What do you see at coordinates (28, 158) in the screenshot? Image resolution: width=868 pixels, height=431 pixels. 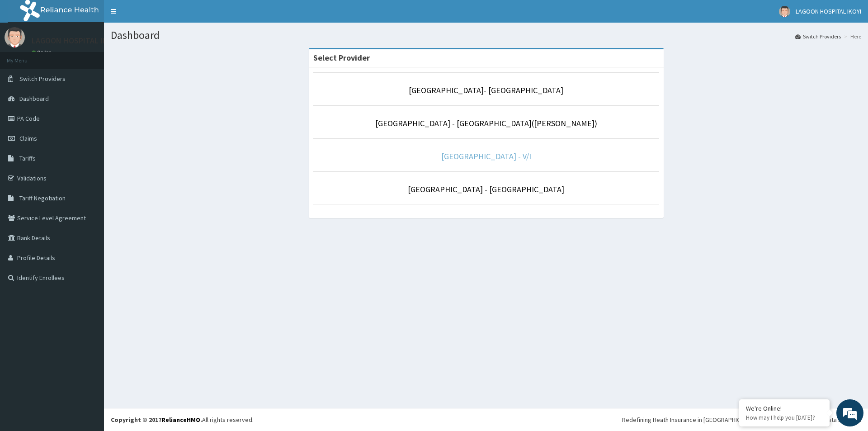 I see `span: Tariffs` at bounding box center [28, 158].